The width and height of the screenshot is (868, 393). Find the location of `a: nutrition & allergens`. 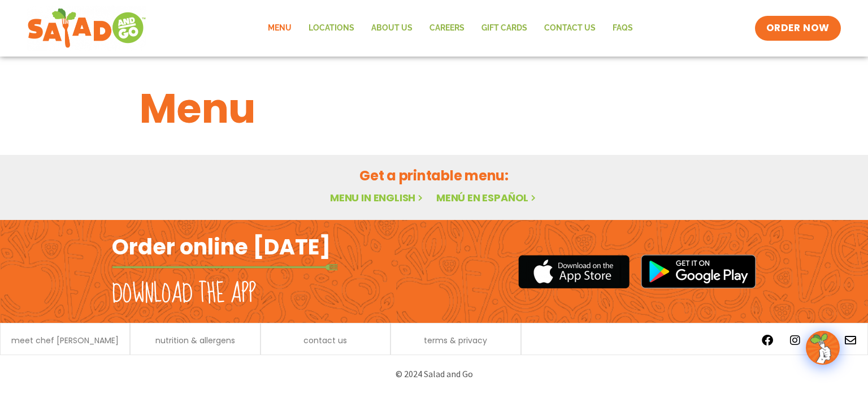

a: nutrition & allergens is located at coordinates (195, 340).